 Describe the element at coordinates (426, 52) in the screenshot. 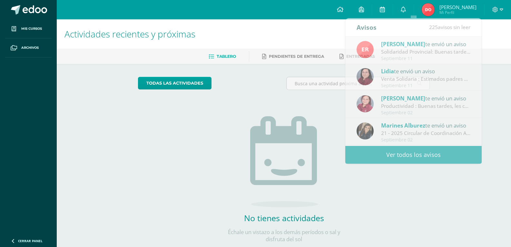

I see `div: Solidaridad Provincial: Buenas tardes, estimadas familias Maristas: Reciban un afectuoso saludo, ...` at that location.